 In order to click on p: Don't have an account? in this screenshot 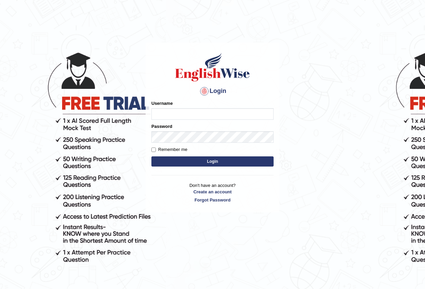, I will do `click(212, 193)`.